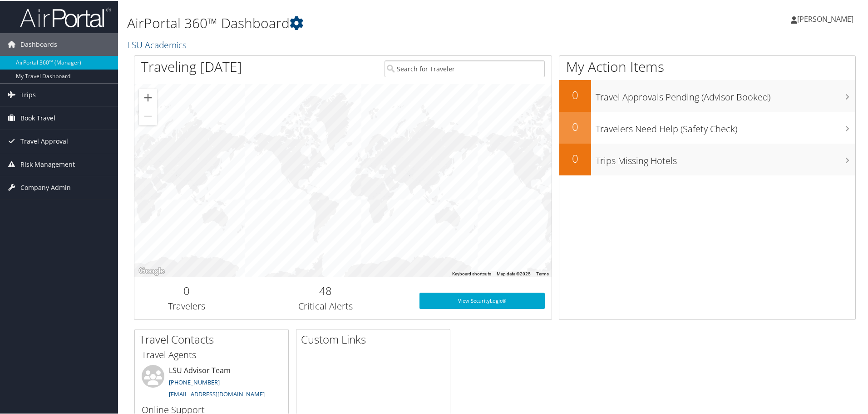  Describe the element at coordinates (38, 117) in the screenshot. I see `span: Book Travel` at that location.